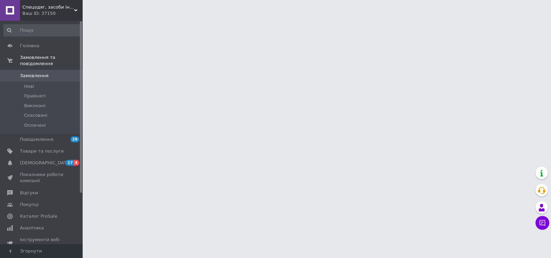 The height and width of the screenshot is (258, 551). I want to click on span: Товари та послуги, so click(42, 151).